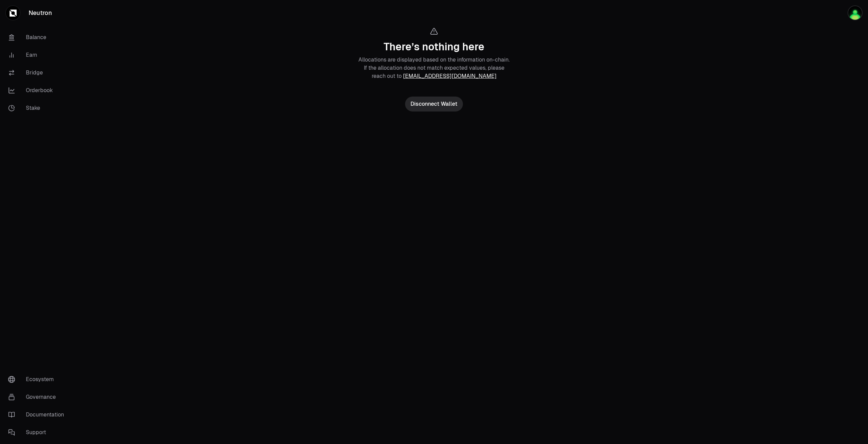  What do you see at coordinates (434, 47) in the screenshot?
I see `h1: There’s nothing here` at bounding box center [434, 47].